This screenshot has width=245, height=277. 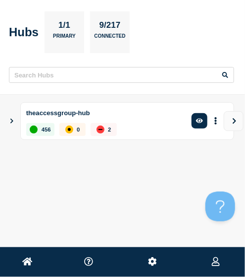 What do you see at coordinates (216, 120) in the screenshot?
I see `button: More actions` at bounding box center [216, 120].